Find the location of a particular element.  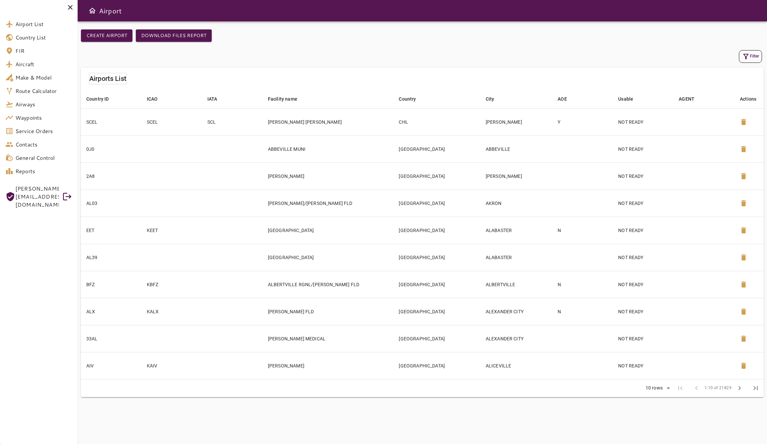

span: ICAO is located at coordinates (157, 99).